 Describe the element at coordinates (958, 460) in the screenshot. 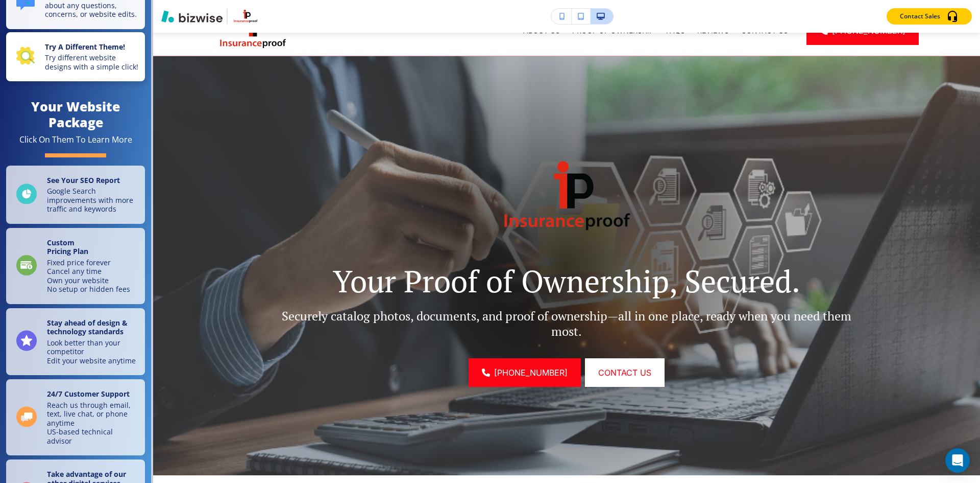

I see `div: Open Intercom Messenger` at that location.